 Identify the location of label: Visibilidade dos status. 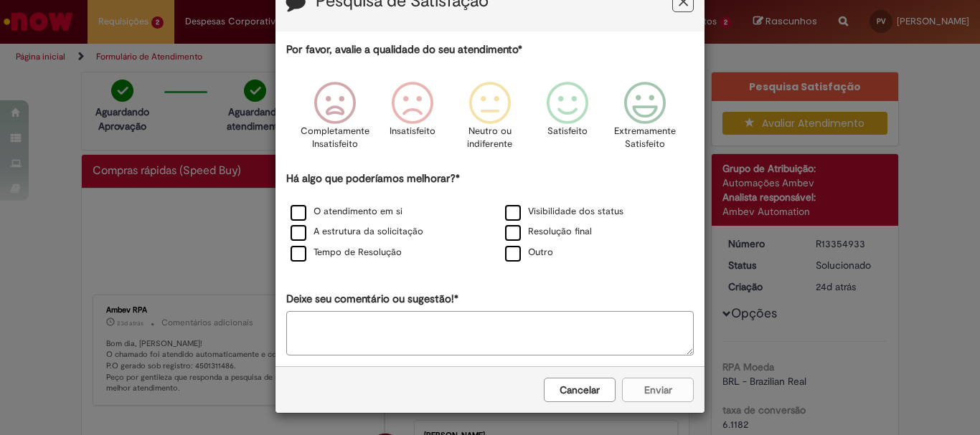
(563, 211).